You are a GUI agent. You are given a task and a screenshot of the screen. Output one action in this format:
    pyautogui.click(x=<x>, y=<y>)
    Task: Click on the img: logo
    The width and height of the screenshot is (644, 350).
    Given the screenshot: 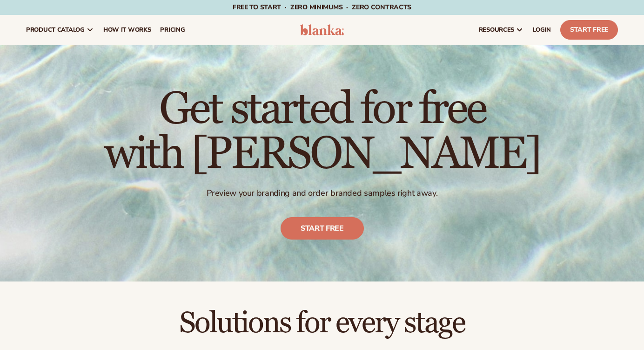 What is the action you would take?
    pyautogui.click(x=322, y=29)
    